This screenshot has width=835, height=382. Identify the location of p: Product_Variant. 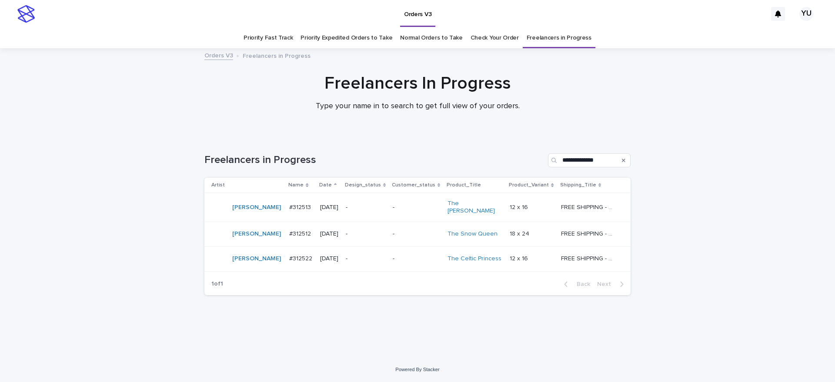
(529, 185).